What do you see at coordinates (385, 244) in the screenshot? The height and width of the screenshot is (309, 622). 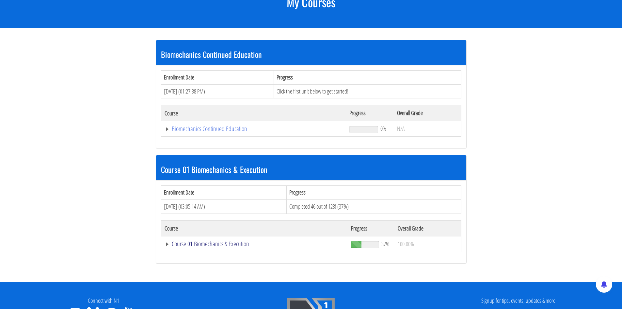 I see `span: 37%` at bounding box center [385, 244].